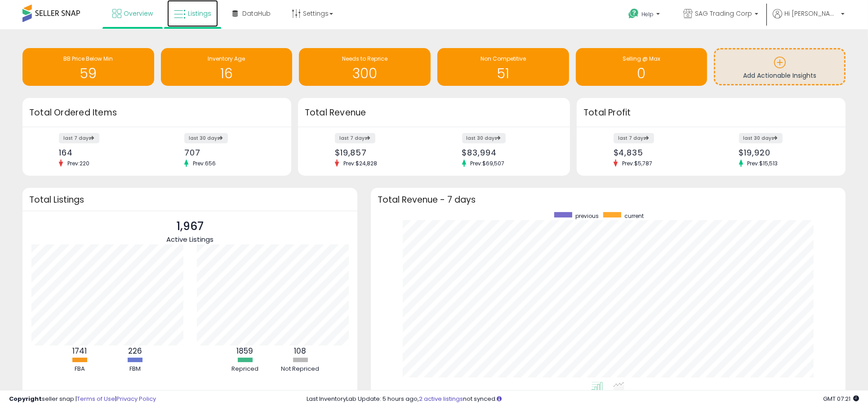  What do you see at coordinates (780, 66) in the screenshot?
I see `a: Add Actionable Insights` at bounding box center [780, 66].